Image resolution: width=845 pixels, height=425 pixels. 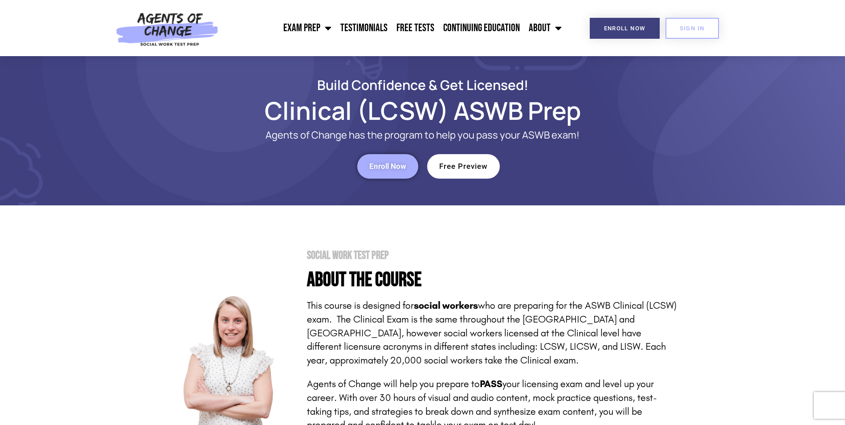 What do you see at coordinates (423, 135) in the screenshot?
I see `p: Agents of Change has the program to help you pass your ASWB exam!` at bounding box center [423, 135].